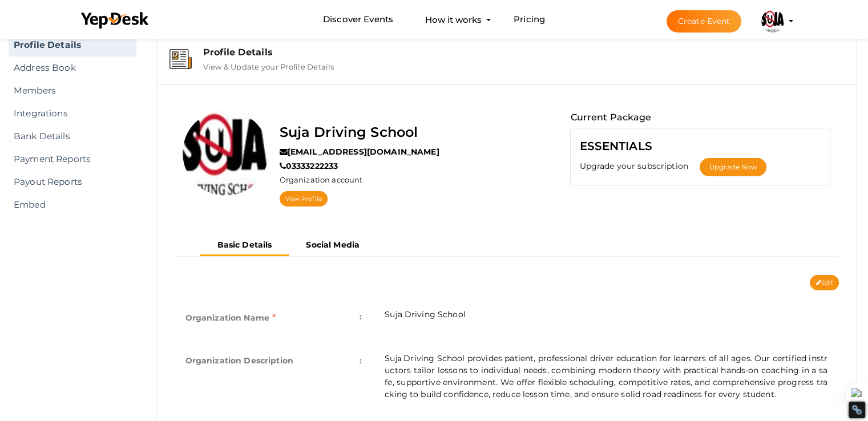 This screenshot has width=868, height=421. I want to click on b: Social Media, so click(333, 245).